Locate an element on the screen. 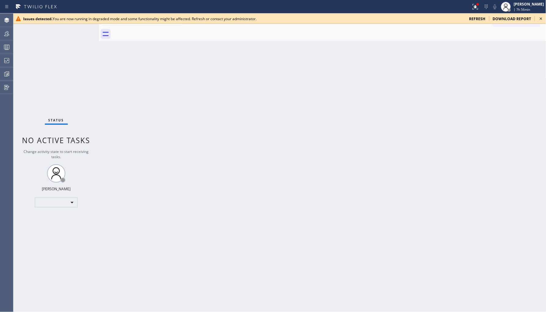  span: Status is located at coordinates (56, 120).